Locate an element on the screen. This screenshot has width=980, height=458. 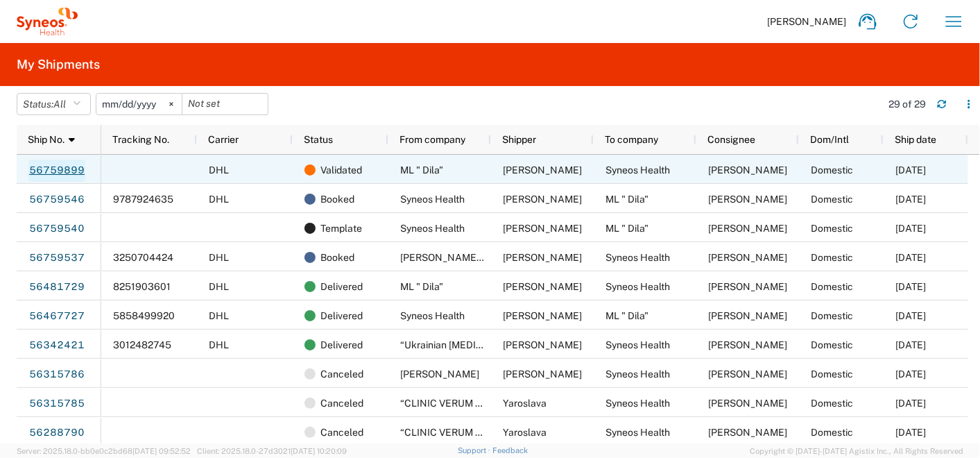
a: 56315786 is located at coordinates (57, 374).